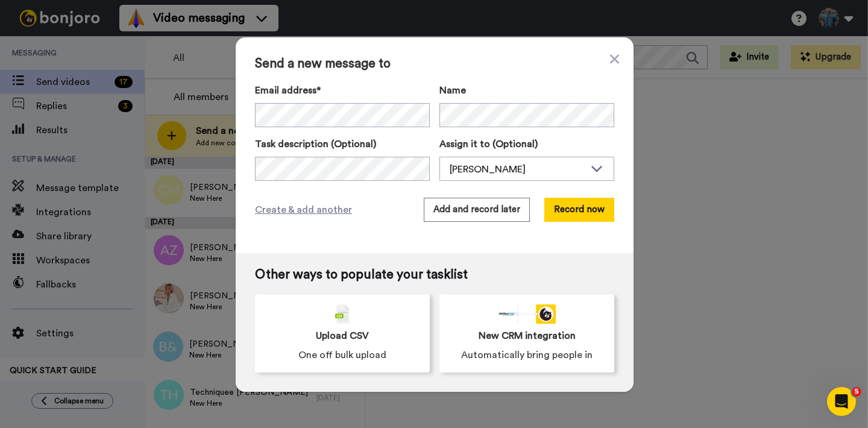 This screenshot has height=428, width=868. I want to click on span: 5, so click(857, 392).